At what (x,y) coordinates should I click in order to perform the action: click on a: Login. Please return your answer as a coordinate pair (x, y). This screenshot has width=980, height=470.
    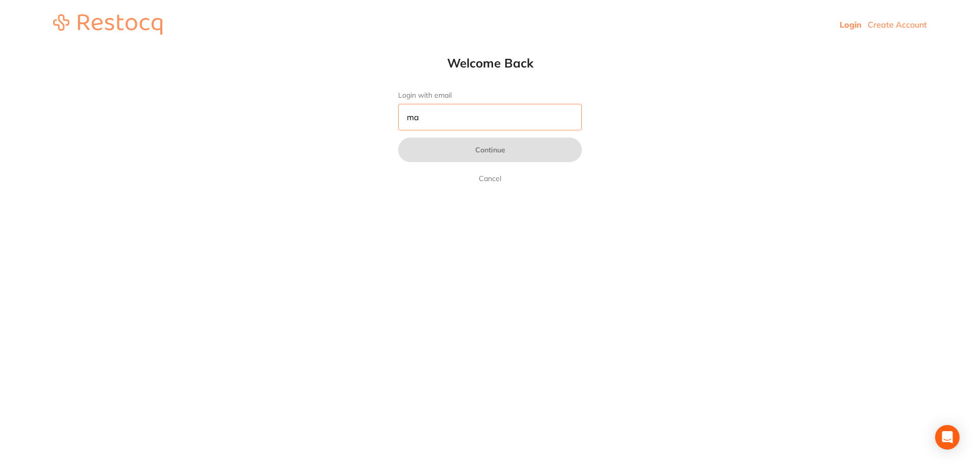
    Looking at the image, I should click on (850, 24).